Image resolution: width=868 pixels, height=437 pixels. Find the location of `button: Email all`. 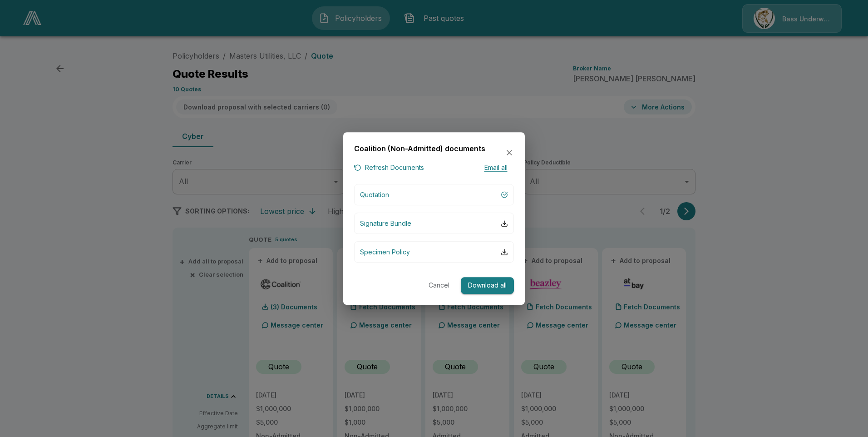

button: Email all is located at coordinates (496, 168).